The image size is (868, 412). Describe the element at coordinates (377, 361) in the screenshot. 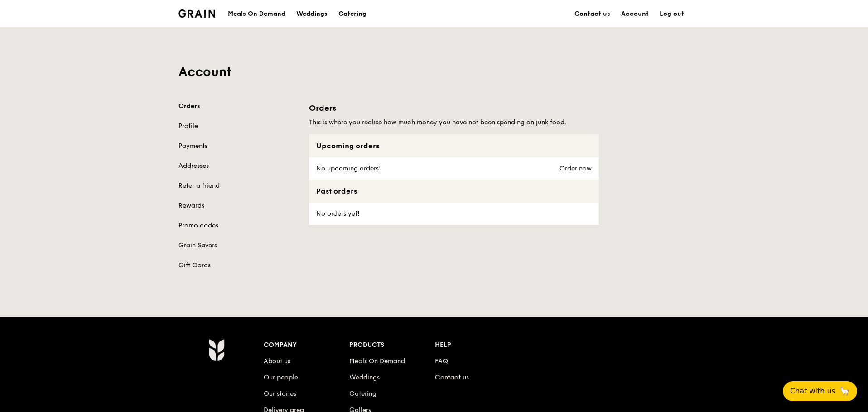

I see `a: Meals On Demand` at that location.